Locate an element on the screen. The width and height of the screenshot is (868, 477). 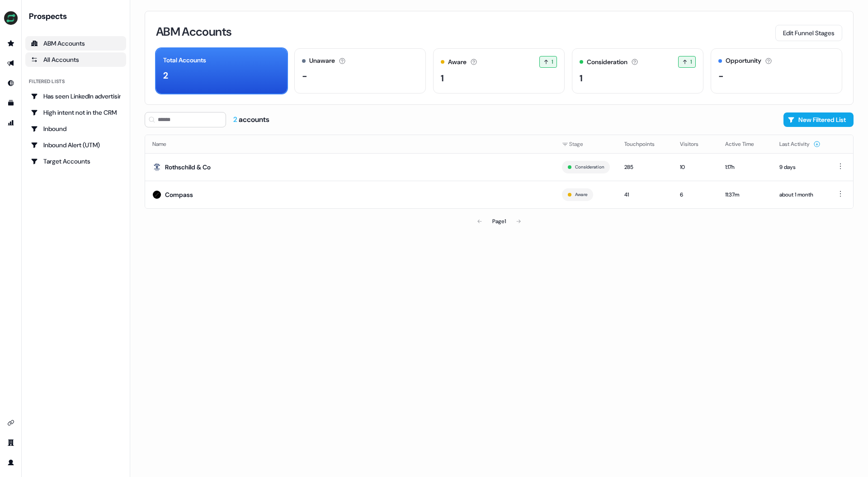
div: 2 is located at coordinates (166, 76).